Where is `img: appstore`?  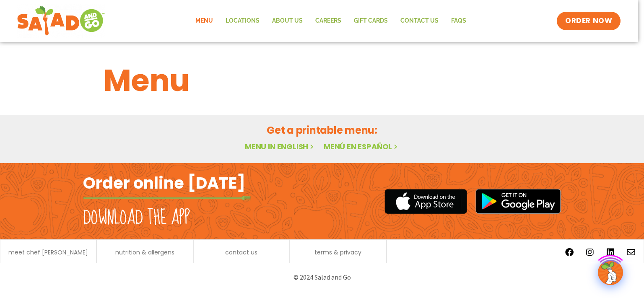
img: appstore is located at coordinates (426, 201).